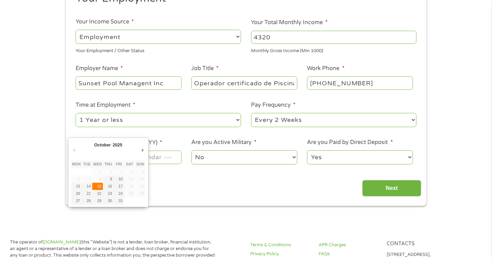  What do you see at coordinates (224, 142) in the screenshot?
I see `label: Are you Active Military` at bounding box center [224, 142].